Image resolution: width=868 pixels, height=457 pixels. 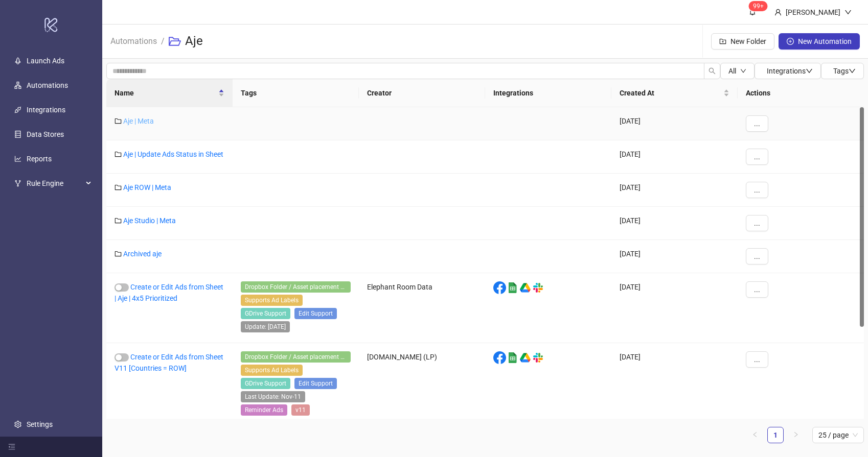 I want to click on span: Integrations, so click(x=790, y=71).